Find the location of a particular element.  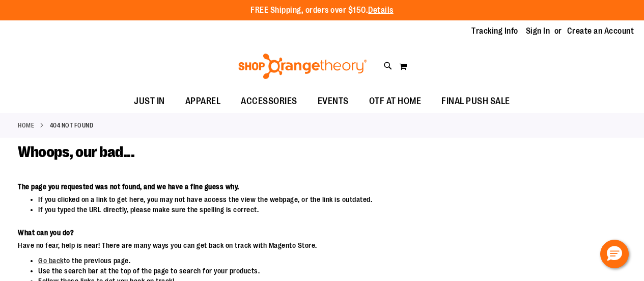

a: Details is located at coordinates (381, 10).